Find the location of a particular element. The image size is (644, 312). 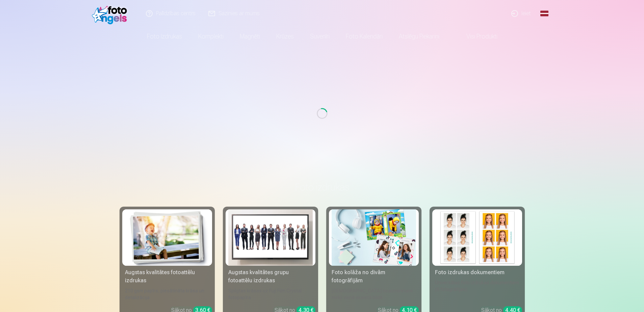

img: Foto izdrukas dokumentiem is located at coordinates (477, 237).